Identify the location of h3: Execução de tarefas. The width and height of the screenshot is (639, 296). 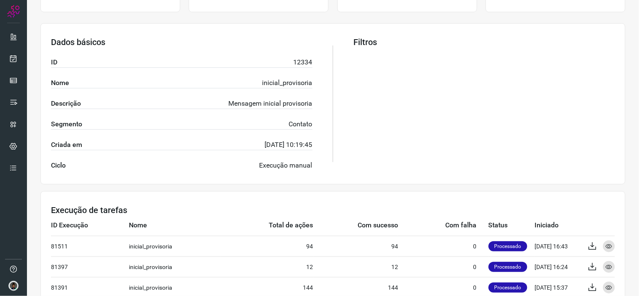
(333, 210).